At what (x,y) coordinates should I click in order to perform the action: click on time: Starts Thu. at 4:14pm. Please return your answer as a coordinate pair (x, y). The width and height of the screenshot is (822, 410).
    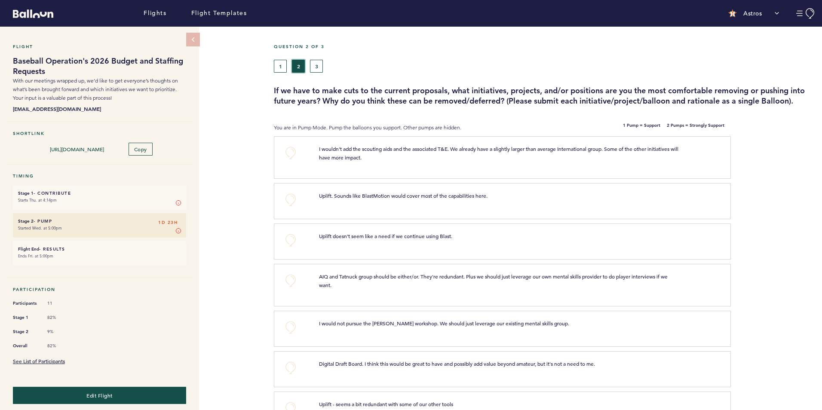
    Looking at the image, I should click on (37, 200).